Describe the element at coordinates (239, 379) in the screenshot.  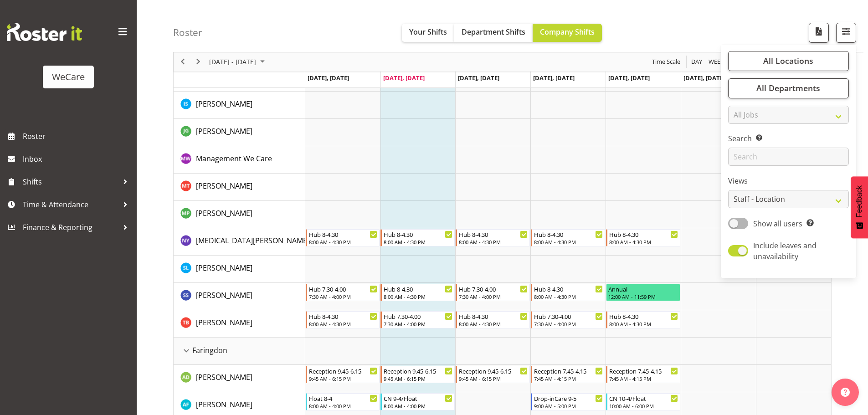
I see `td: Aleea Devenport resource` at that location.